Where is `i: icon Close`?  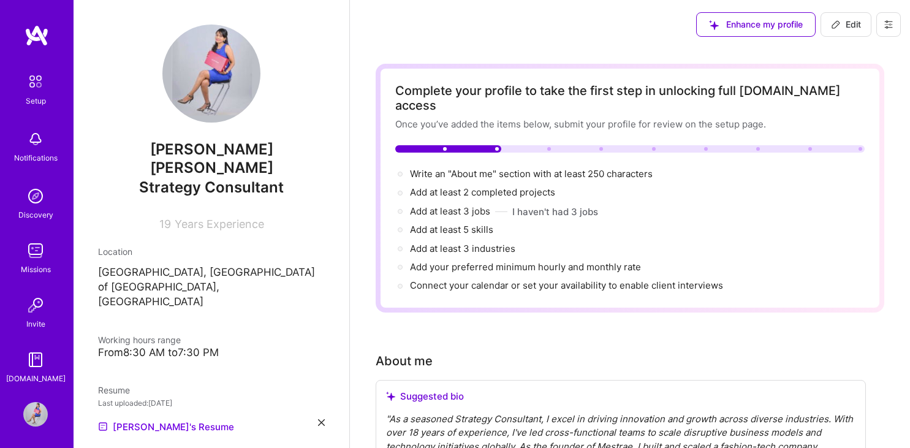 i: icon Close is located at coordinates (321, 422).